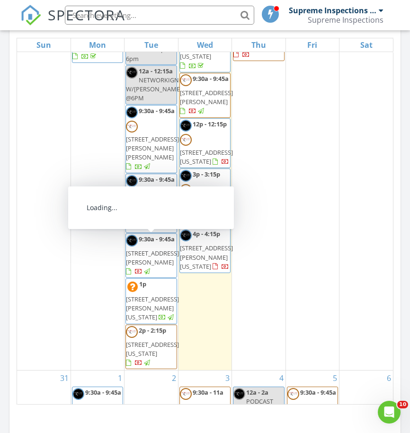  What do you see at coordinates (312, 45) in the screenshot?
I see `a: Friday` at bounding box center [312, 45].